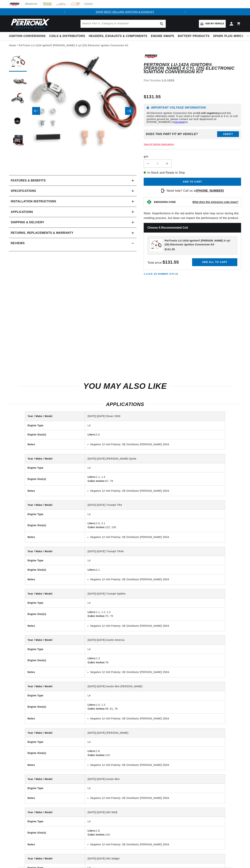 Image resolution: width=250 pixels, height=868 pixels. What do you see at coordinates (18, 243) in the screenshot?
I see `h2: Reviews` at bounding box center [18, 243].